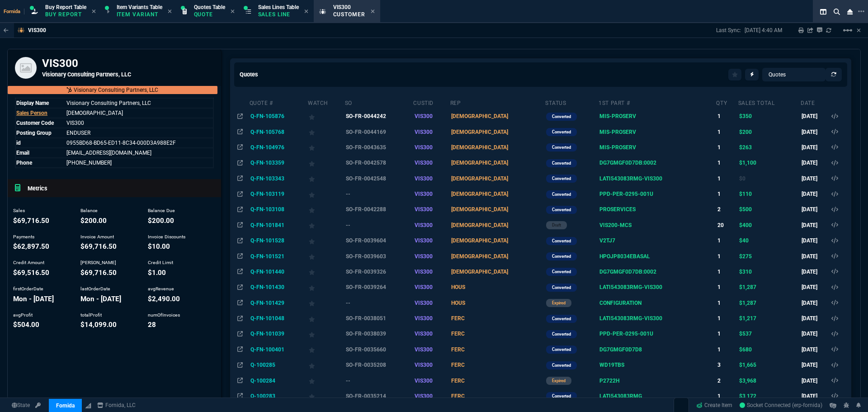 This screenshot has height=412, width=868. Describe the element at coordinates (98, 247) in the screenshot. I see `span: invoiceAmount` at that location.